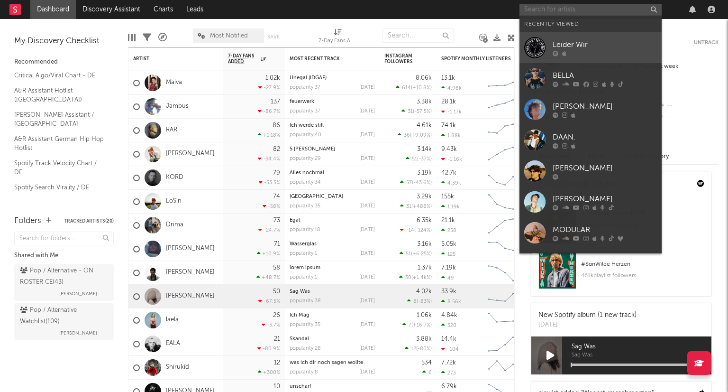 This screenshot has height=392, width=728. I want to click on div: -58 %, so click(271, 206).